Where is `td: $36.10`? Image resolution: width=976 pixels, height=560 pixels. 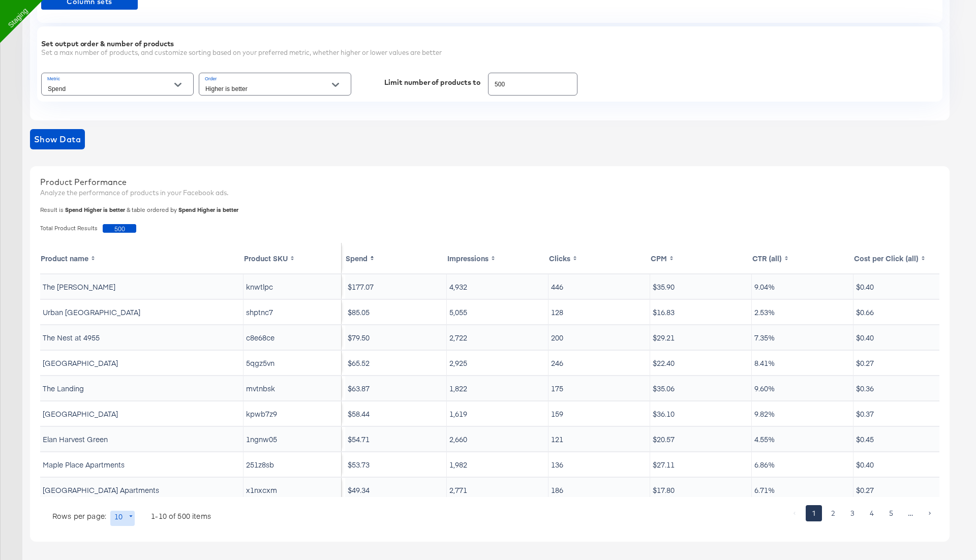
td: $36.10 is located at coordinates (701, 414).